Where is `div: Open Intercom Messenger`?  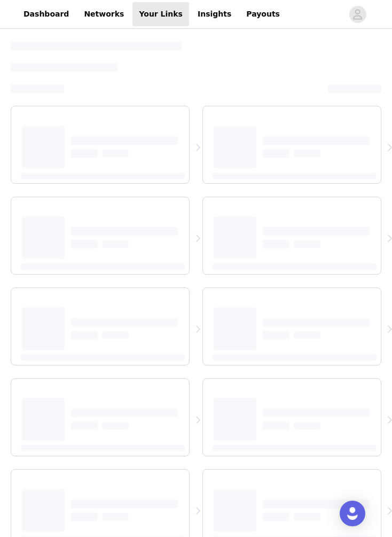
div: Open Intercom Messenger is located at coordinates (352, 513).